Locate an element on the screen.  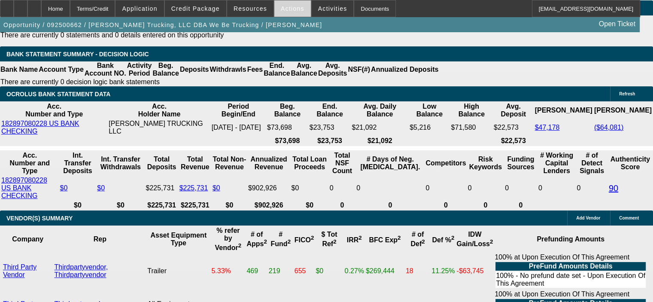
th: Withdrawls is located at coordinates (227, 70).